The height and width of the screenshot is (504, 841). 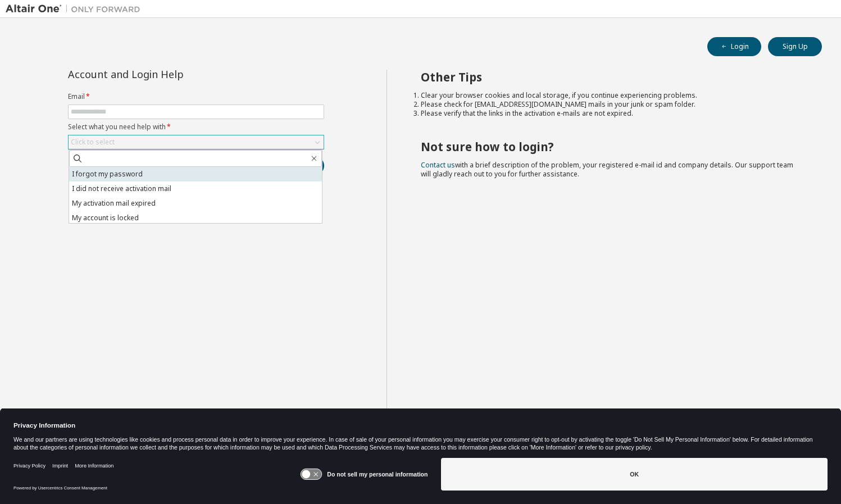 What do you see at coordinates (795, 47) in the screenshot?
I see `button: Sign Up` at bounding box center [795, 47].